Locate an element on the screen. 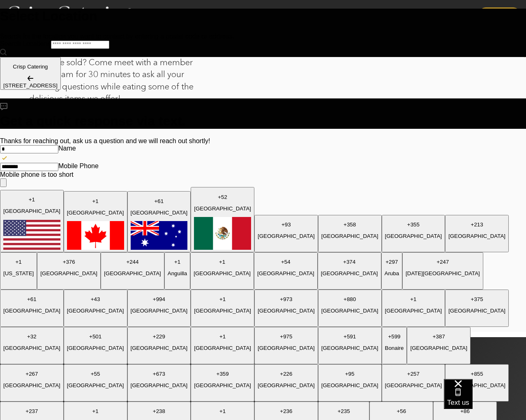 This screenshot has height=420, width=526. p: + 32 is located at coordinates (32, 336).